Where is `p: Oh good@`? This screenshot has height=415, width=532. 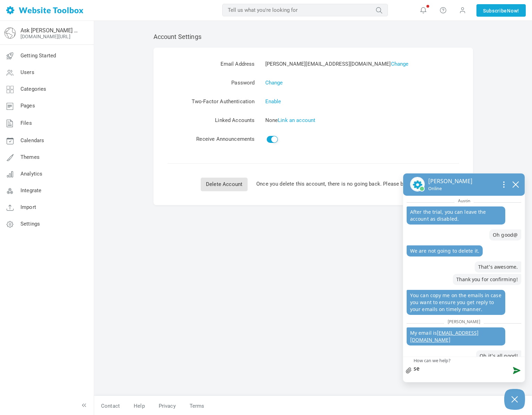 p: Oh good@ is located at coordinates (505, 235).